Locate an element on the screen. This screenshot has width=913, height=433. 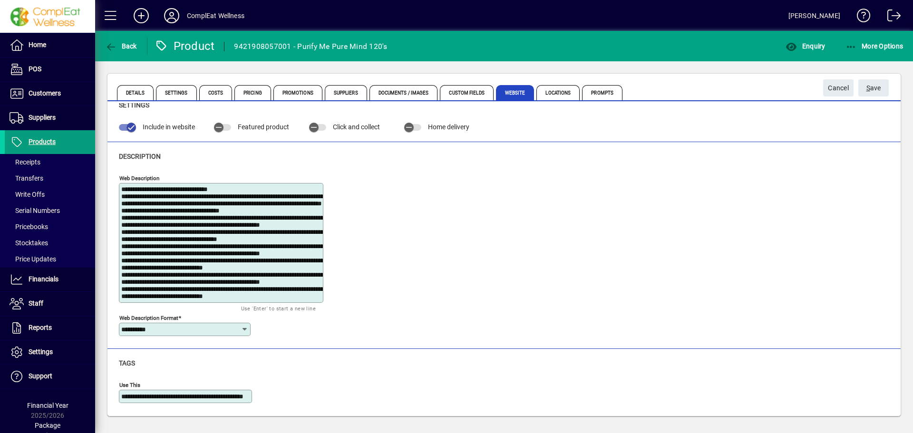
span: Support is located at coordinates (40, 376).